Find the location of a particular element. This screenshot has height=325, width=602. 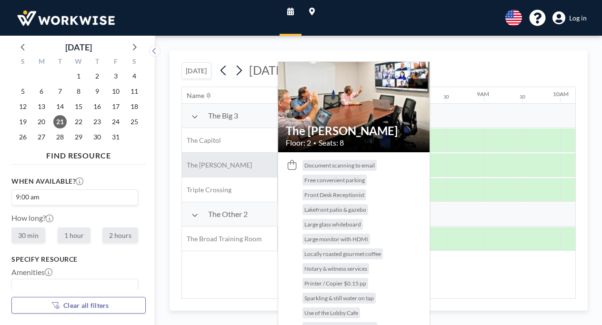

span: Document scanning to email is located at coordinates (340, 165).